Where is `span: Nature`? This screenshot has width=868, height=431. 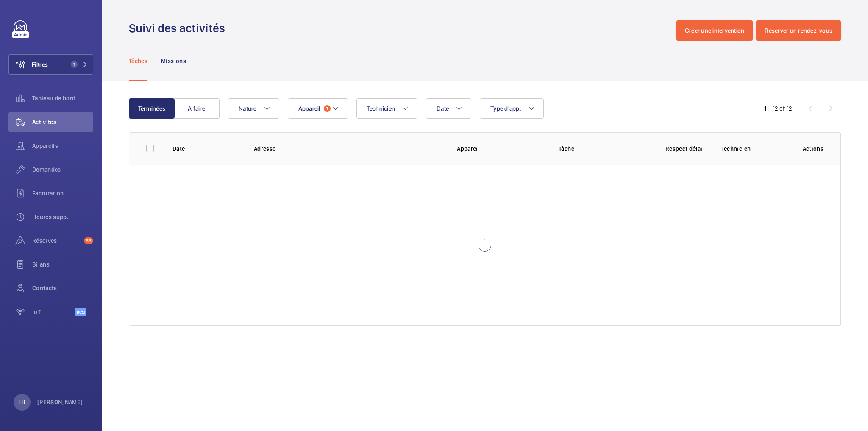
span: Nature is located at coordinates (248, 108).